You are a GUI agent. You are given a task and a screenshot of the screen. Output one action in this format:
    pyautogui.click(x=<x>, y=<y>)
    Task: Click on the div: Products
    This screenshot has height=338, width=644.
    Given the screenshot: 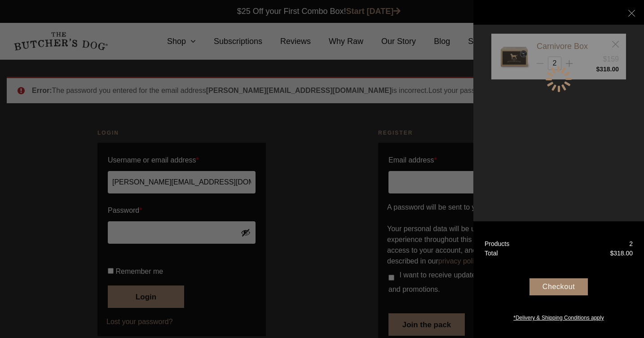 What is the action you would take?
    pyautogui.click(x=496, y=243)
    